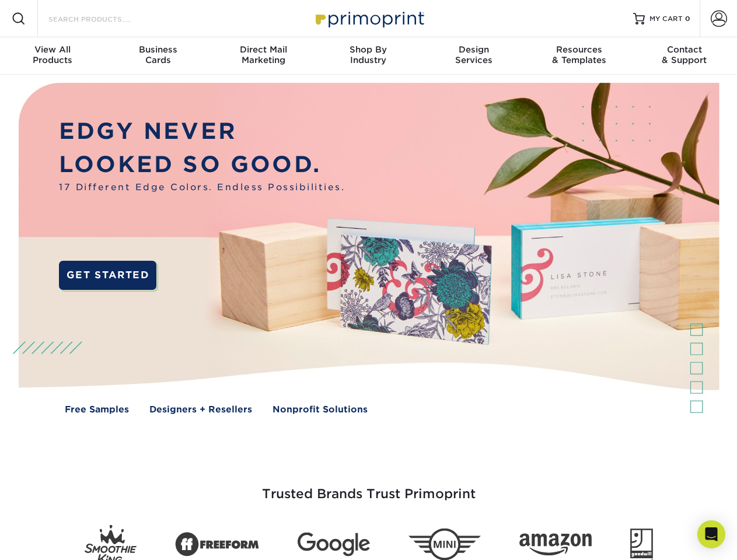 This screenshot has width=737, height=560. I want to click on span: 0, so click(687, 19).